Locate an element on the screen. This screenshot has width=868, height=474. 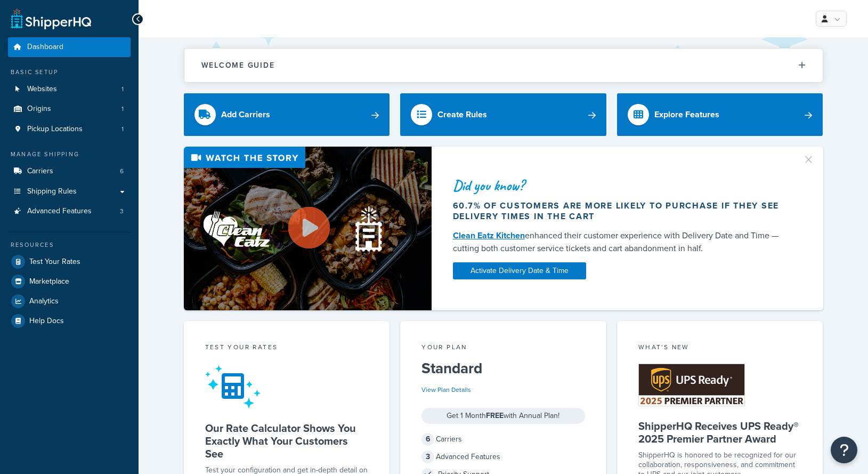
a: Carriers6 is located at coordinates (70, 171).